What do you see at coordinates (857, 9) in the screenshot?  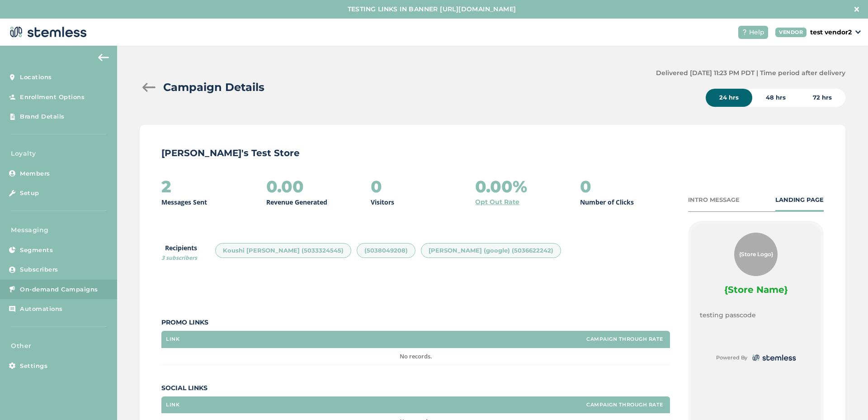 I see `img: icon-close-white-1ed751a3.svg` at bounding box center [857, 9].